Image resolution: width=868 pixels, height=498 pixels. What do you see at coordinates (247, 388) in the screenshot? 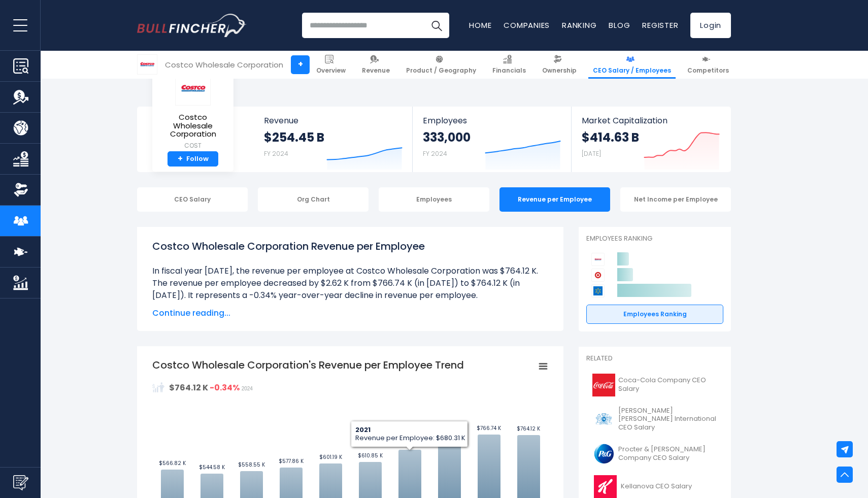
I see `span: 2024` at bounding box center [247, 388].